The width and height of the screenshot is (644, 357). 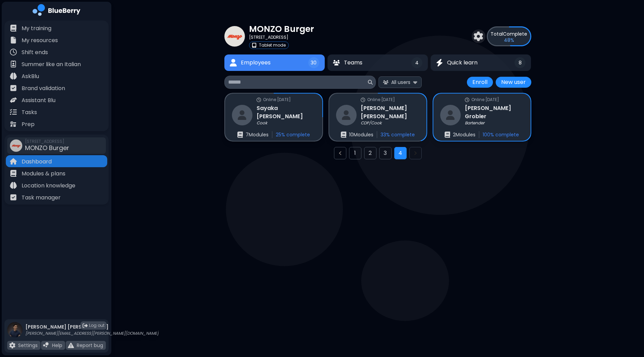 I want to click on p: Report bug, so click(x=90, y=345).